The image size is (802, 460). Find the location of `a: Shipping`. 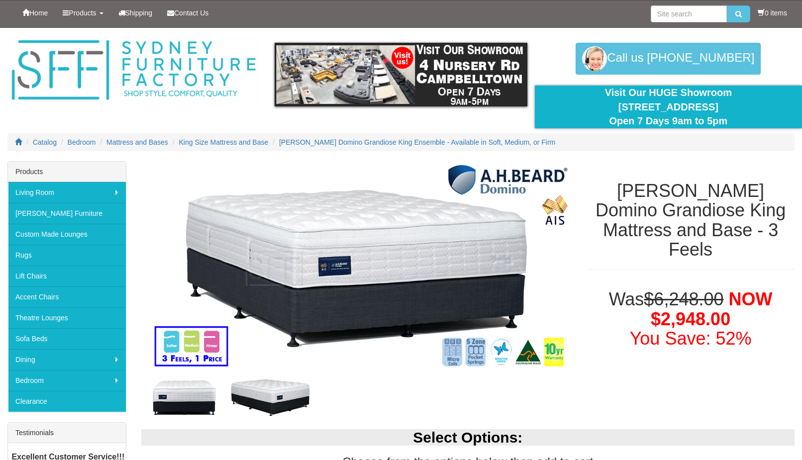

a: Shipping is located at coordinates (135, 13).